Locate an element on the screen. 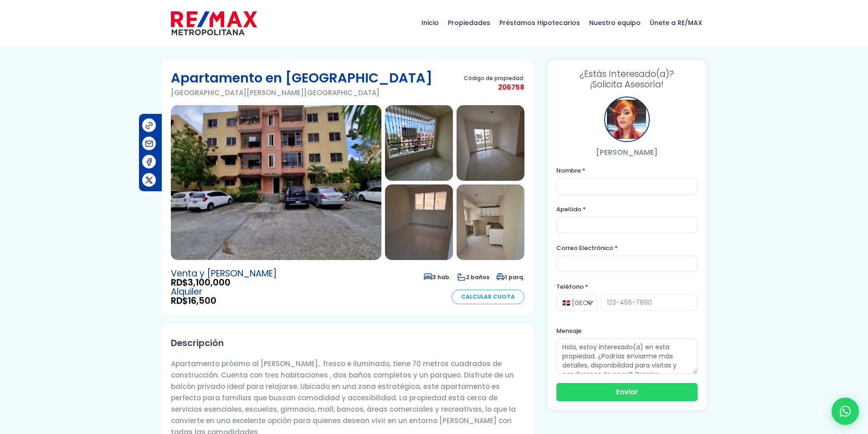  span: 16,500 is located at coordinates (202, 301).